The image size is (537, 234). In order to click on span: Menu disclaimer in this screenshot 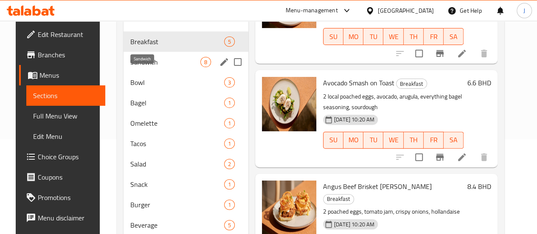, I will do `click(68, 218)`.